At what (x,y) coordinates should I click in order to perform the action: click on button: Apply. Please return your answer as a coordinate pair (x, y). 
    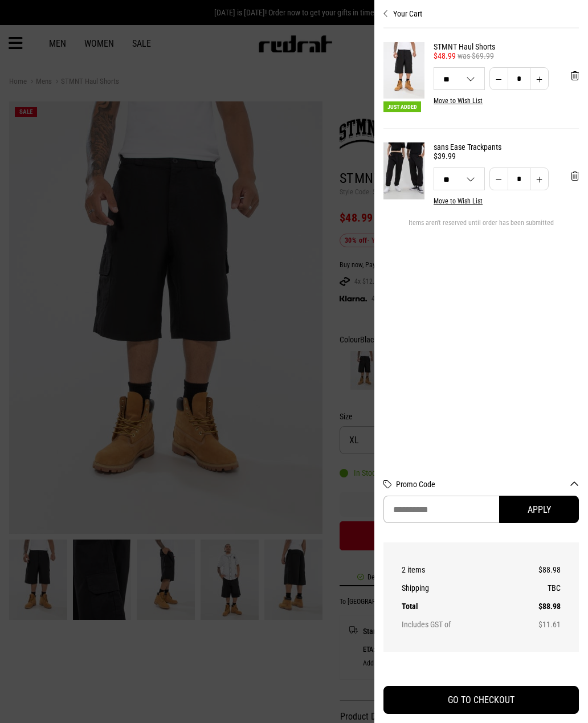
    Looking at the image, I should click on (539, 510).